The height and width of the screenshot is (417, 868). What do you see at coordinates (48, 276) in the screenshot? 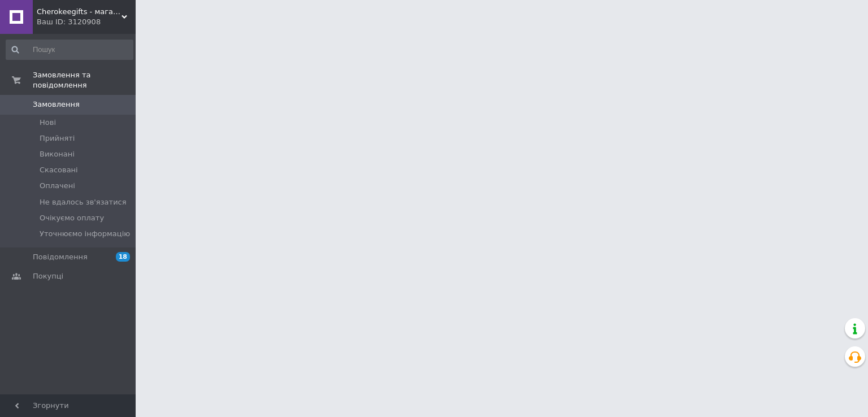
I see `span: Покупці` at bounding box center [48, 276].